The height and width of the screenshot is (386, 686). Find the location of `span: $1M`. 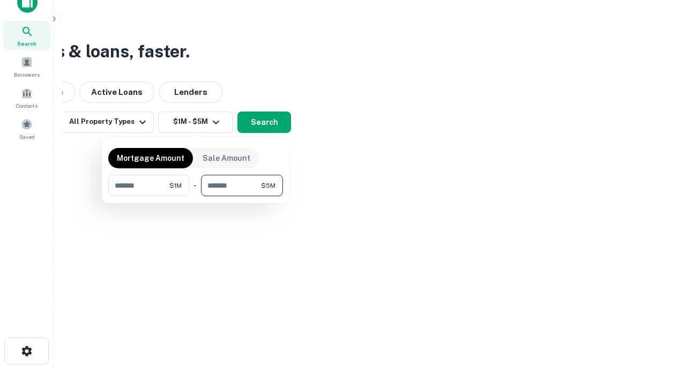

span: $1M is located at coordinates (175, 185).